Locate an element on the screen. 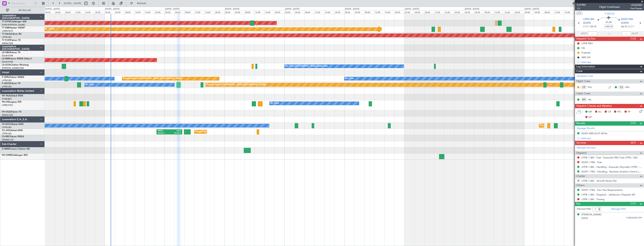 The width and height of the screenshot is (644, 246). a: T7-EMIHawker 900XP is located at coordinates (13, 28).